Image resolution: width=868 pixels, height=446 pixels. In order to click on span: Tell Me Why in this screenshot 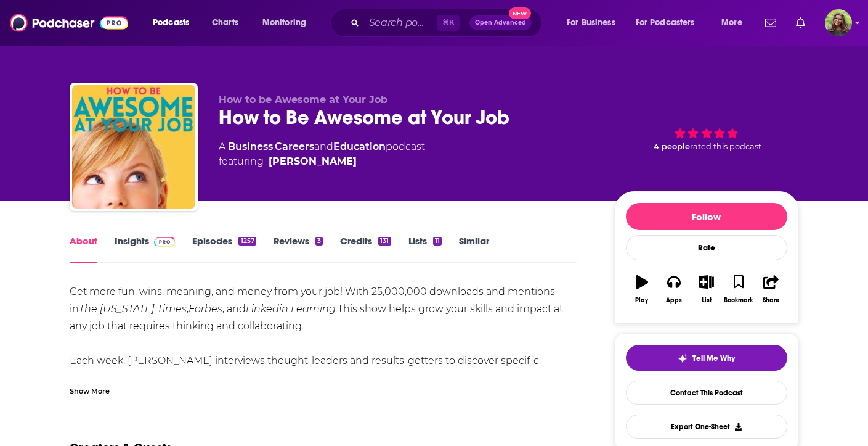, I will do `click(713, 358)`.